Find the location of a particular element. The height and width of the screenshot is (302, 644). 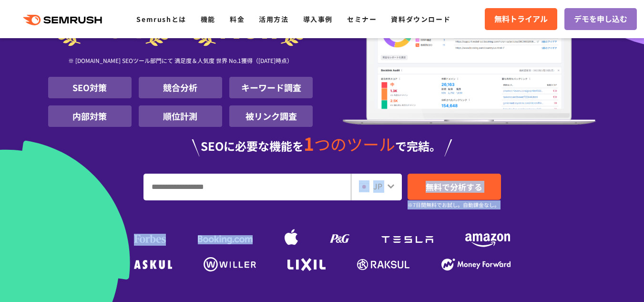

span: 無料で分析する is located at coordinates (454, 186).